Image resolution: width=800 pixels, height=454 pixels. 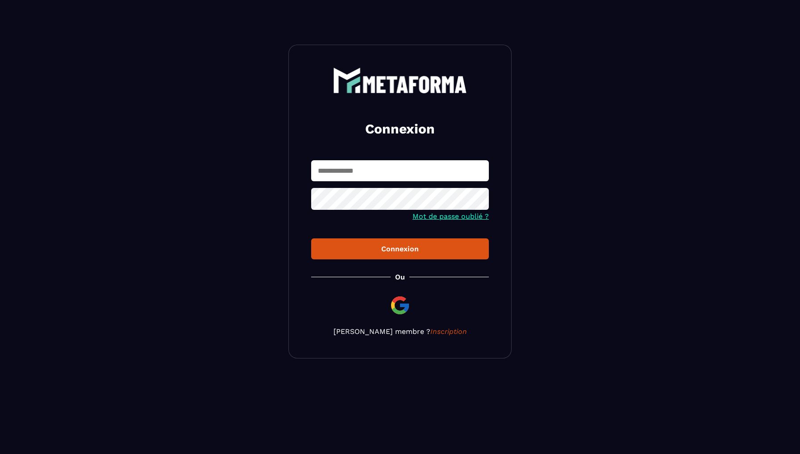 I want to click on div: Connexion, so click(x=400, y=249).